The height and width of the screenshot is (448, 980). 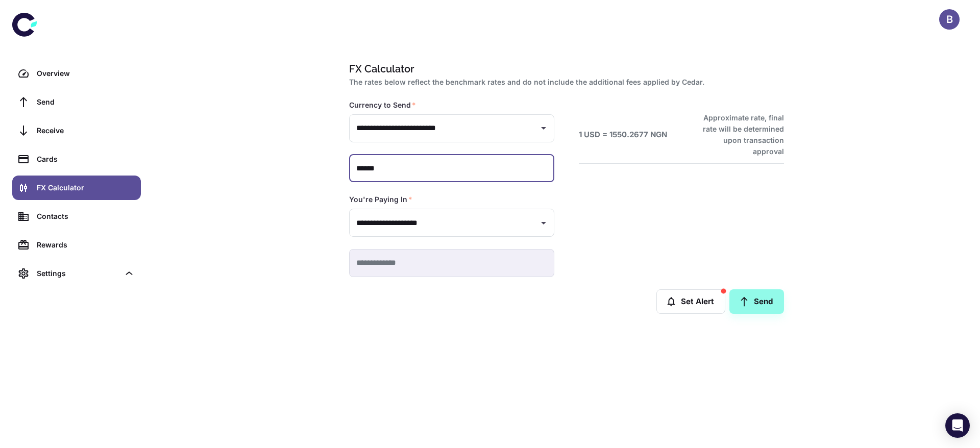 I want to click on div: FX Calculator, so click(x=85, y=188).